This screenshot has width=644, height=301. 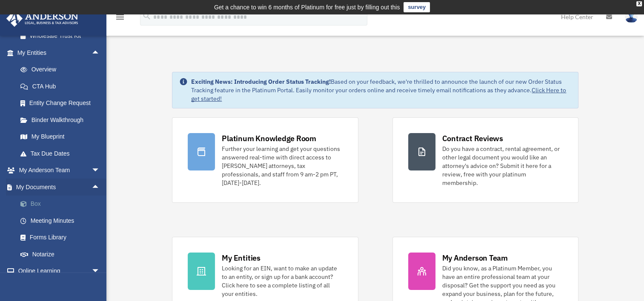 What do you see at coordinates (639, 4) in the screenshot?
I see `div: close` at bounding box center [639, 4].